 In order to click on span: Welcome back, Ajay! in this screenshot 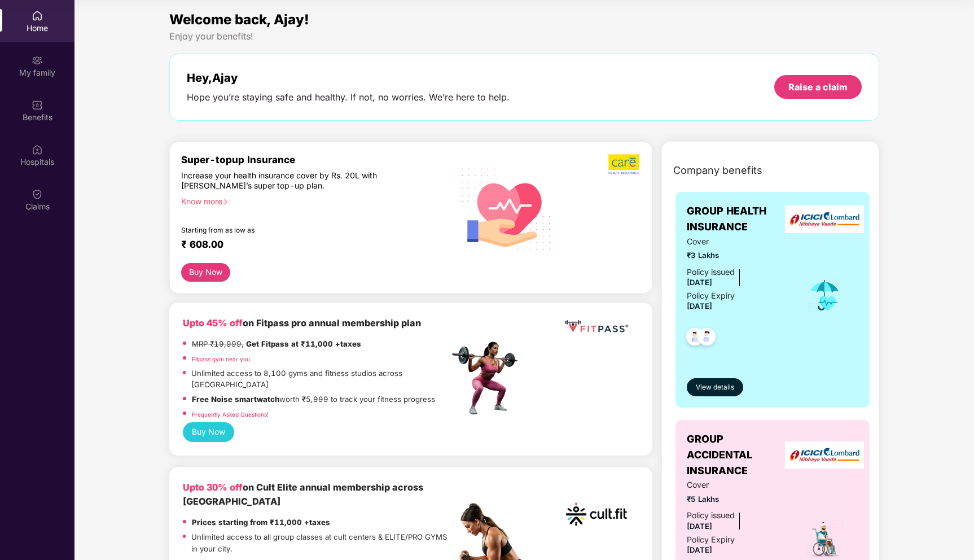, I will do `click(239, 19)`.